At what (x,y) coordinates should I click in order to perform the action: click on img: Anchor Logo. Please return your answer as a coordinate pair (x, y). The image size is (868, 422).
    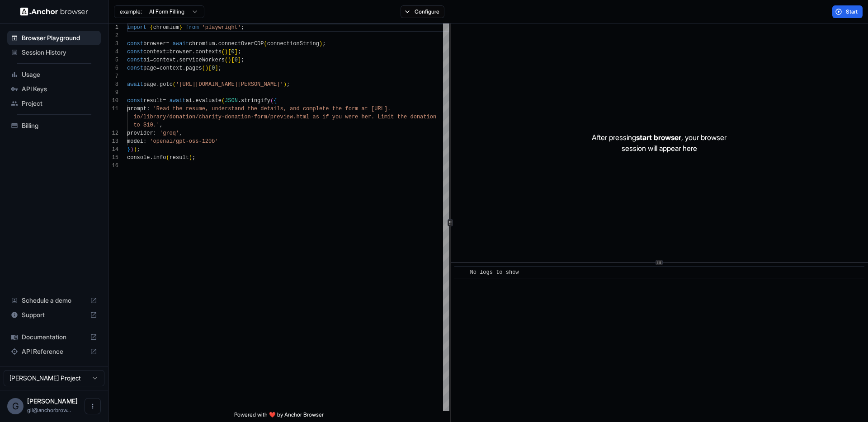
    Looking at the image, I should click on (54, 11).